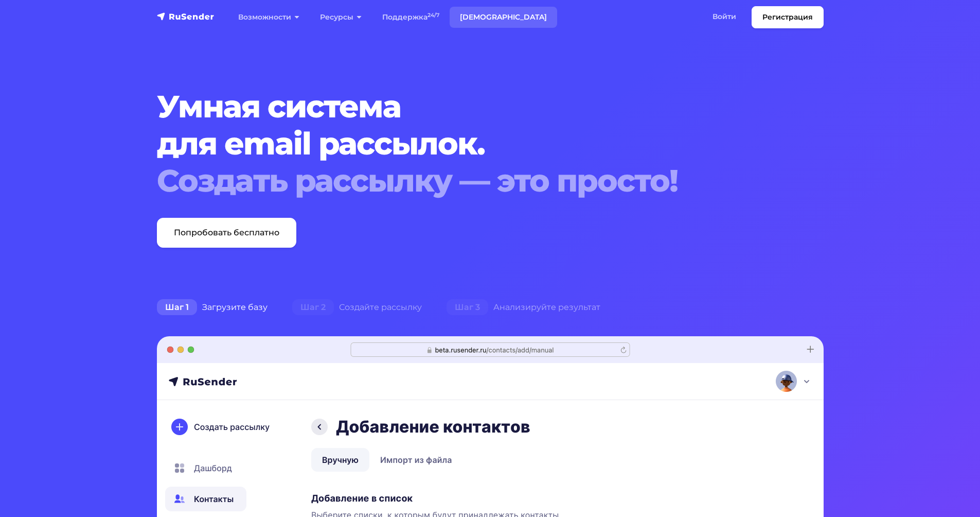 This screenshot has width=980, height=517. I want to click on a: Войти, so click(724, 17).